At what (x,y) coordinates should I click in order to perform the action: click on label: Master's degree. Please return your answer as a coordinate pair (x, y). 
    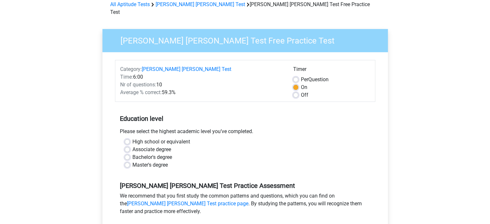
    Looking at the image, I should click on (150, 165).